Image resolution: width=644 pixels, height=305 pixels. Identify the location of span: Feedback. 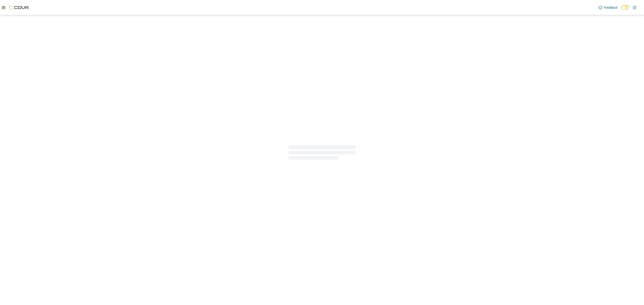
(611, 8).